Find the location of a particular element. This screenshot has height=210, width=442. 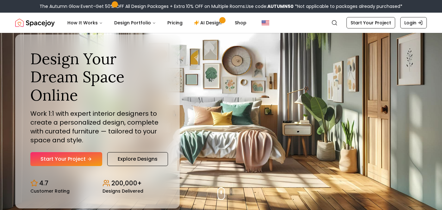

span: Use code: is located at coordinates (270, 6).